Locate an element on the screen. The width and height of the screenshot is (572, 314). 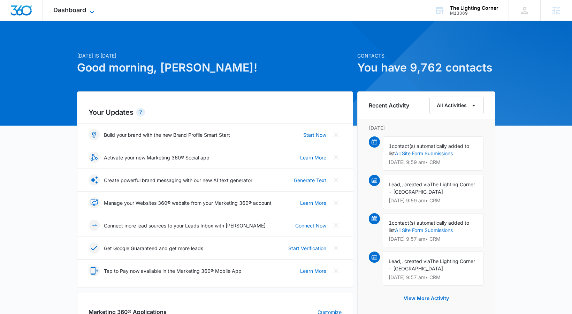
div: account id is located at coordinates (474, 13).